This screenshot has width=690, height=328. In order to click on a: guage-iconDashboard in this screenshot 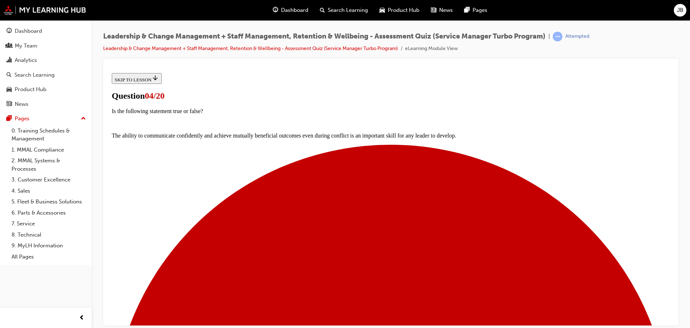, I will do `click(291, 10)`.